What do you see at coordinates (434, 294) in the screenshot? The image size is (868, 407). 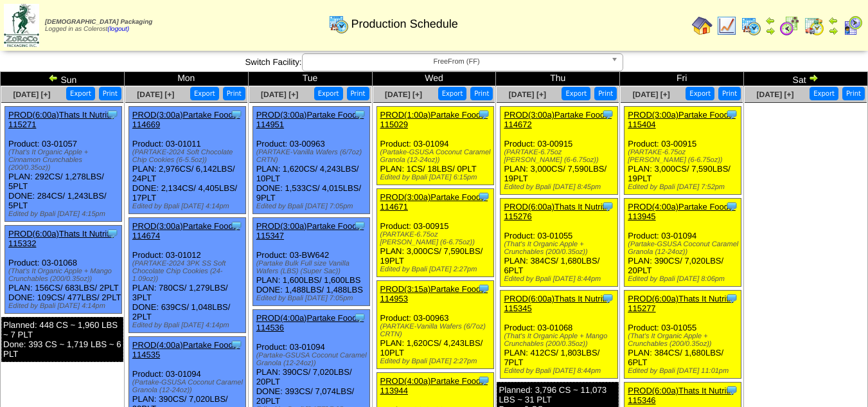 I see `a: PROD(3:15a)Partake Foods-114953` at bounding box center [434, 294].